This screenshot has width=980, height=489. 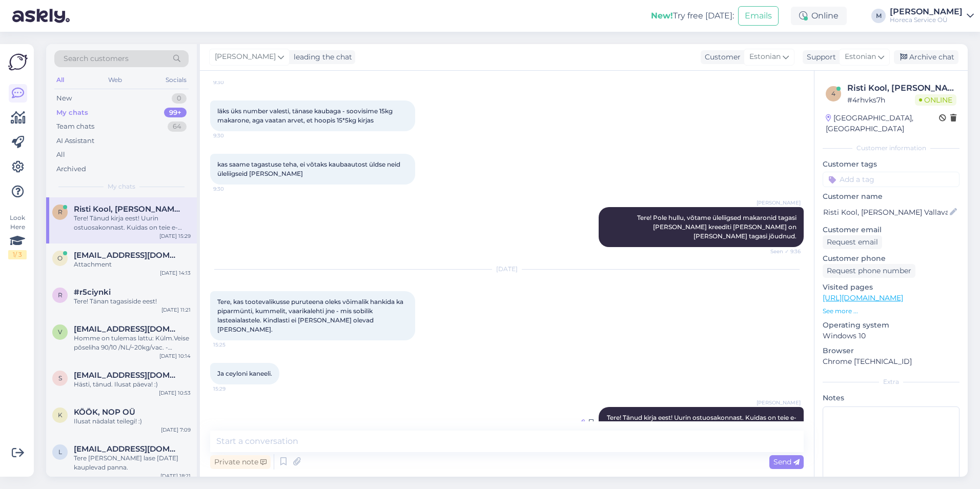 I want to click on div: 64, so click(x=177, y=127).